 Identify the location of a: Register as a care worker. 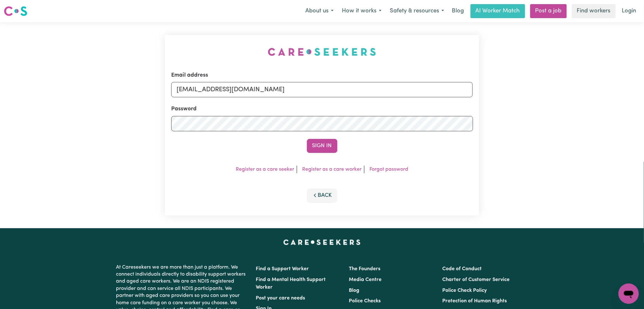
(331, 169).